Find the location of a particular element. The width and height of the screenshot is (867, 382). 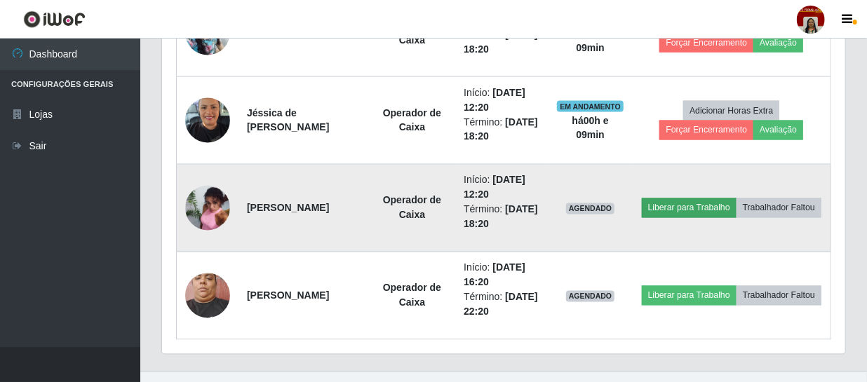

img: 1725909093018.jpeg is located at coordinates (208, 120).